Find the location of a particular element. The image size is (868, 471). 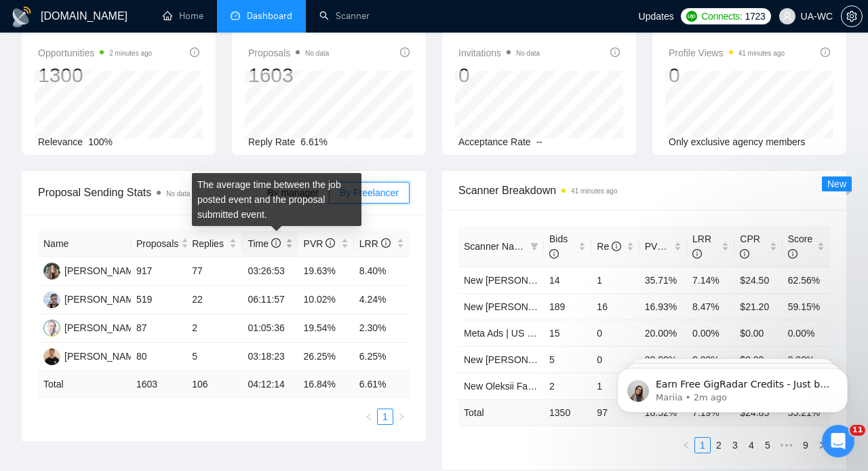

div: 0 is located at coordinates (500, 75).